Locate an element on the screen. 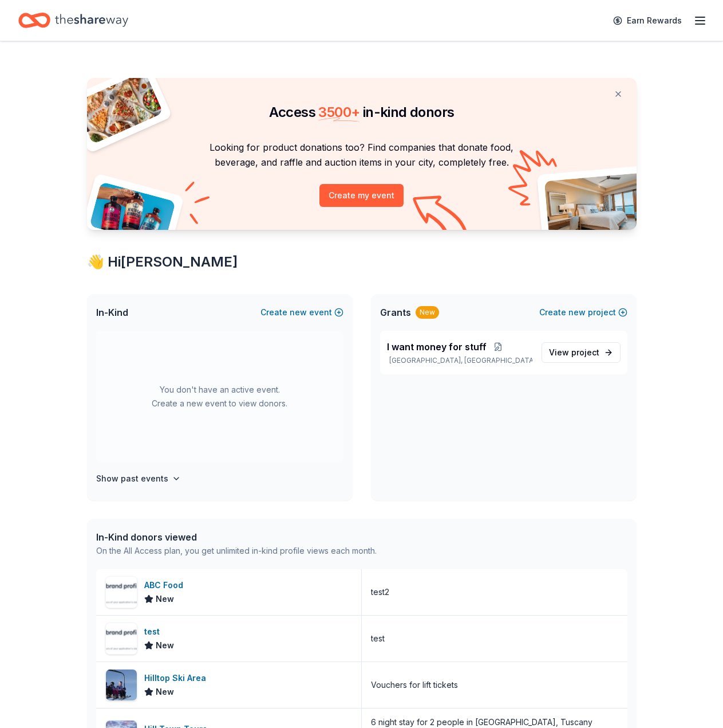 This screenshot has width=723, height=728. button: Show past events is located at coordinates (138, 478).